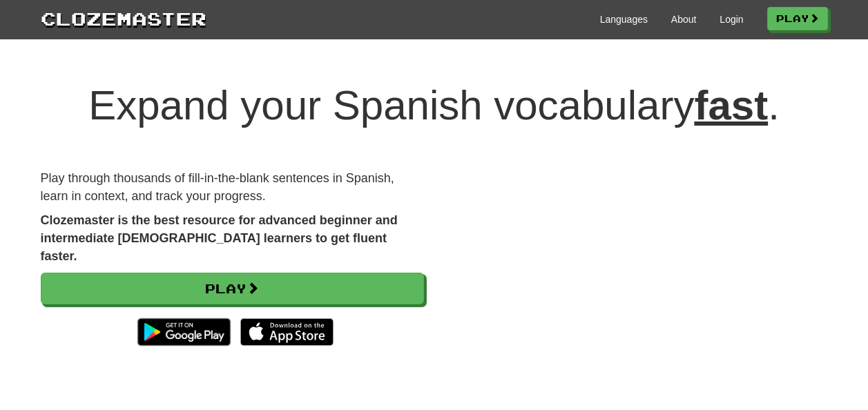 The width and height of the screenshot is (868, 410). I want to click on a: About, so click(684, 20).